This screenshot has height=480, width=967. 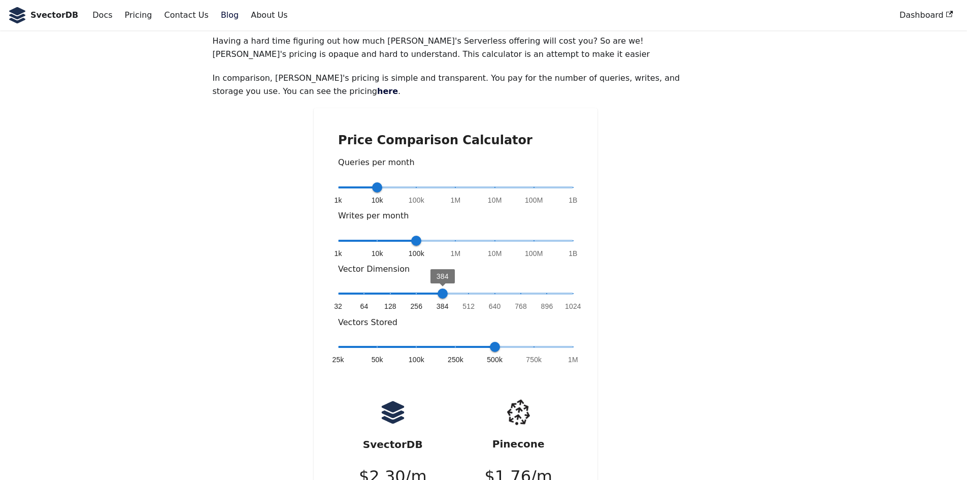 What do you see at coordinates (547, 306) in the screenshot?
I see `span: 896` at bounding box center [547, 306].